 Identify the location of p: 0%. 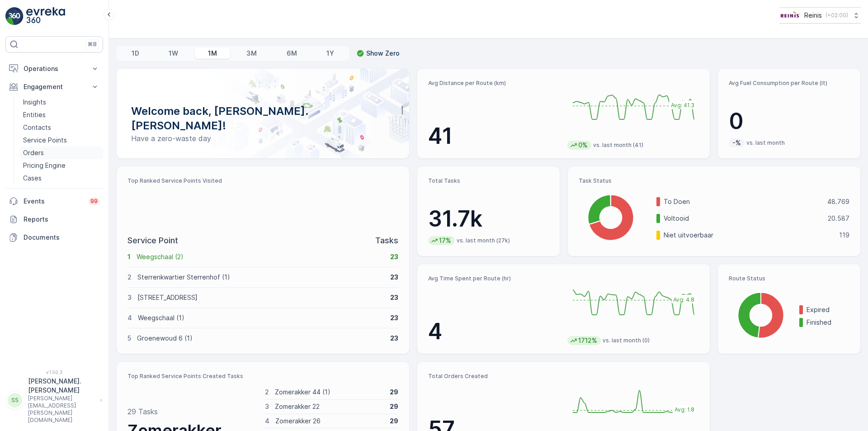
(583, 145).